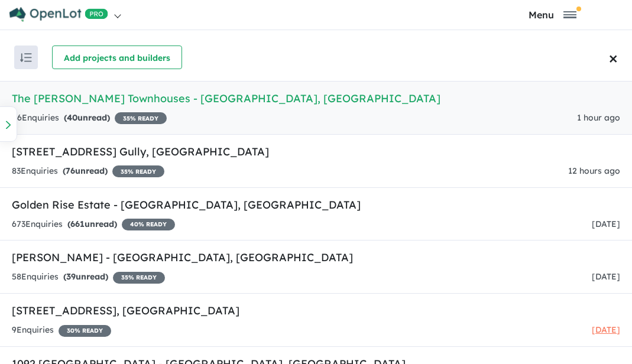 This screenshot has height=364, width=632. What do you see at coordinates (58, 14) in the screenshot?
I see `img: Openlot PRO Logo White` at bounding box center [58, 14].